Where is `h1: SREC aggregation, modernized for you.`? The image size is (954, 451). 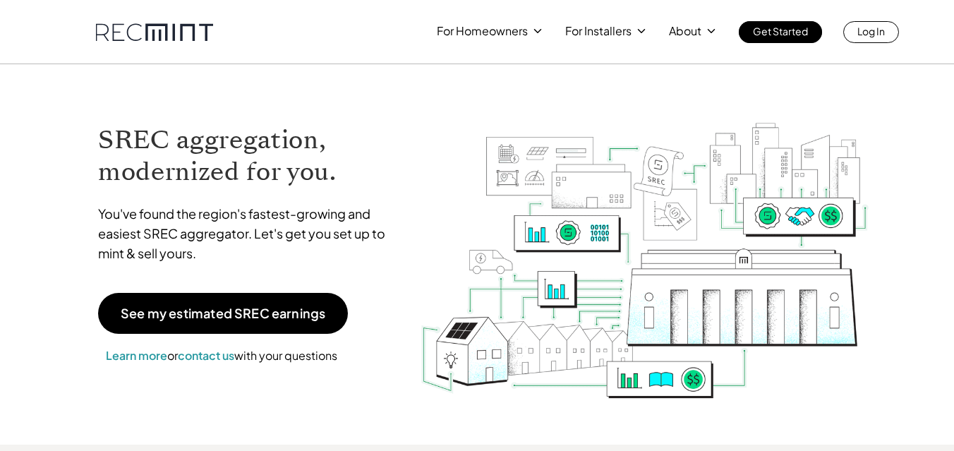
h1: SREC aggregation, modernized for you. is located at coordinates (248, 156).